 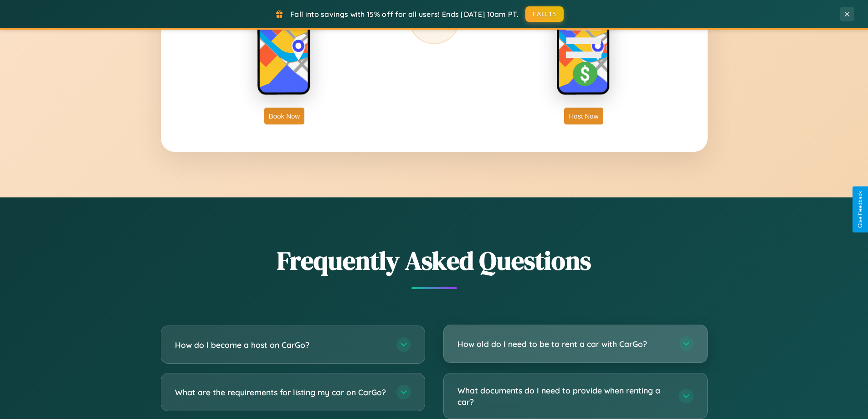 What do you see at coordinates (281, 344) in the screenshot?
I see `h3: How do I become a host on CarGo?` at bounding box center [281, 344].